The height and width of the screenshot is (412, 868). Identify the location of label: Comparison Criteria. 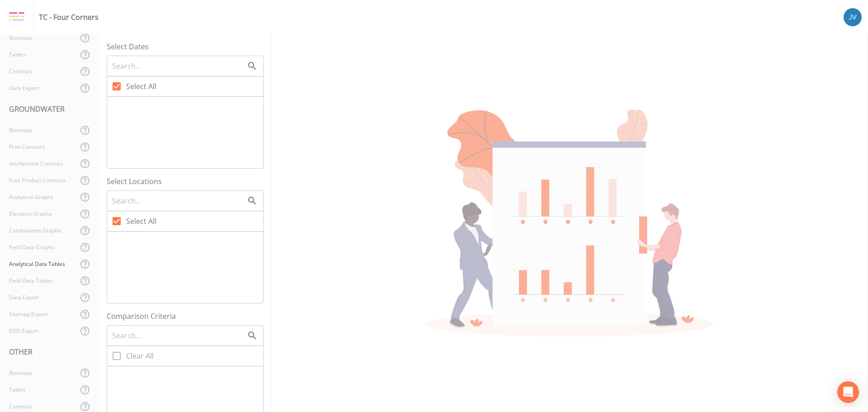
(185, 317).